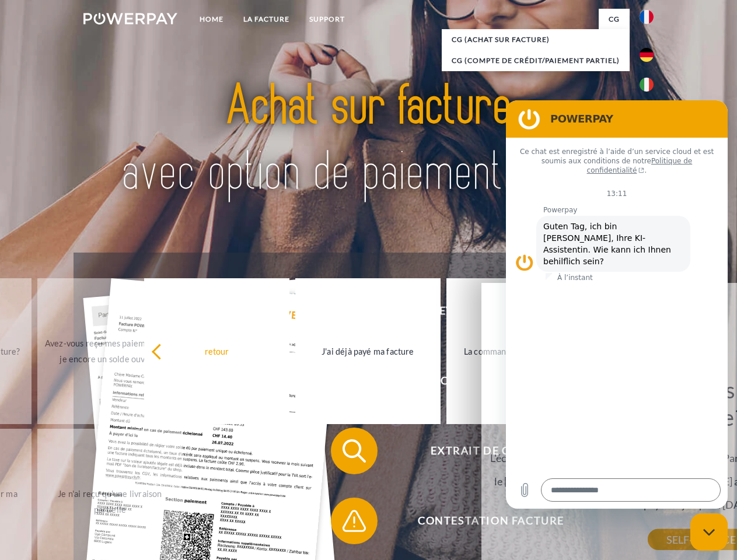  Describe the element at coordinates (111, 61) in the screenshot. I see `p: Ce chat est enregistré à l’aide d’un service cloud et est soumis aux conditions de notre .` at that location.